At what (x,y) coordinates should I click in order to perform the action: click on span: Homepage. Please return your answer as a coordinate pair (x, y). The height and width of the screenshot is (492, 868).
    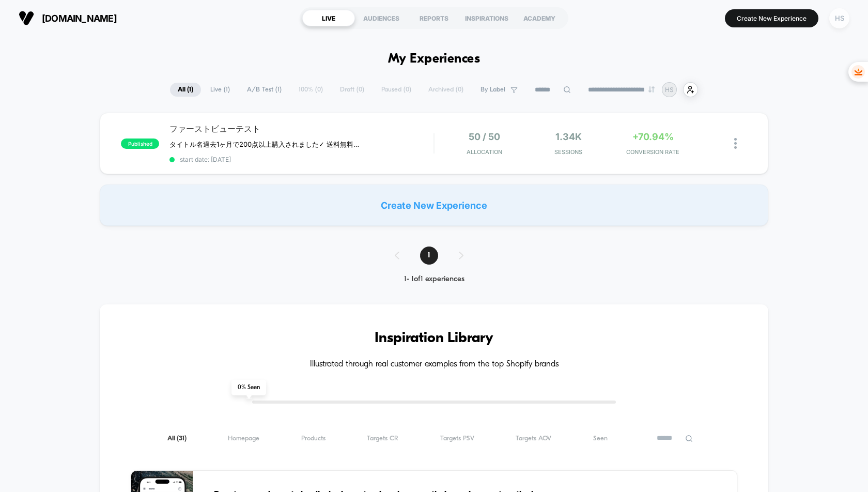
    Looking at the image, I should click on (243, 438).